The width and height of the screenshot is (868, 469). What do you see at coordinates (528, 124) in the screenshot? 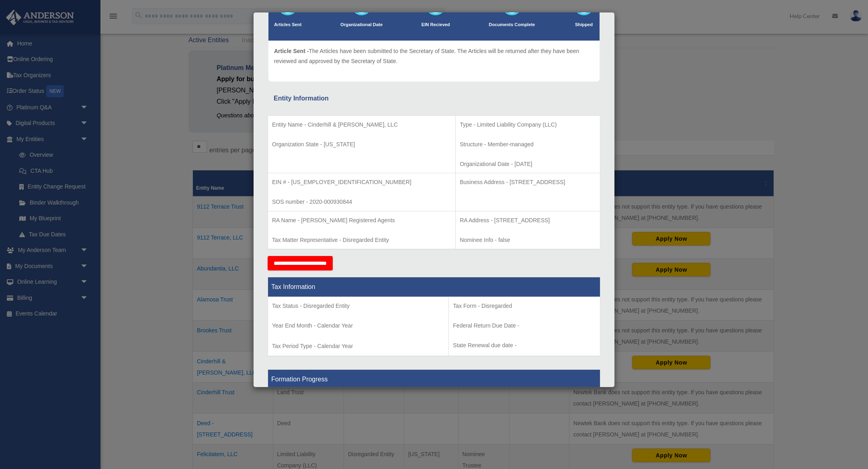
I see `p: Type - Limited Liability Company (LLC)` at bounding box center [528, 124].